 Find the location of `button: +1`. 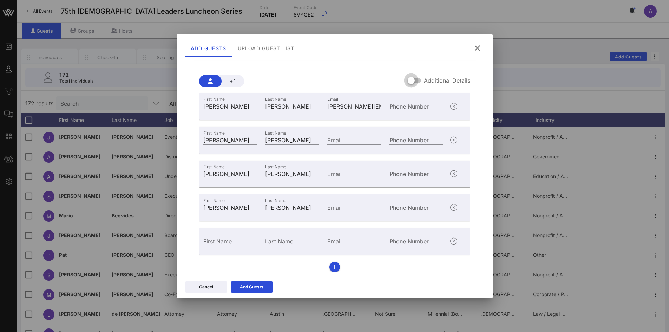

button: +1 is located at coordinates (233, 81).